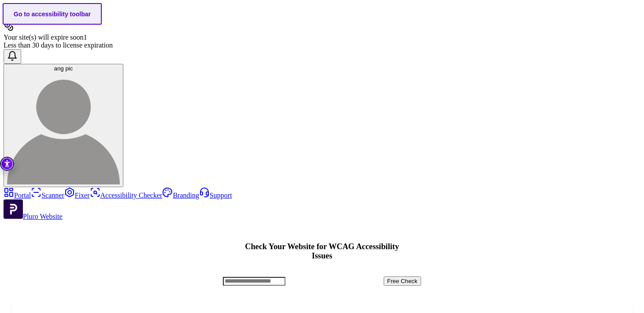 The width and height of the screenshot is (644, 313). Describe the element at coordinates (322, 281) in the screenshot. I see `form: Accessibility checker form` at that location.